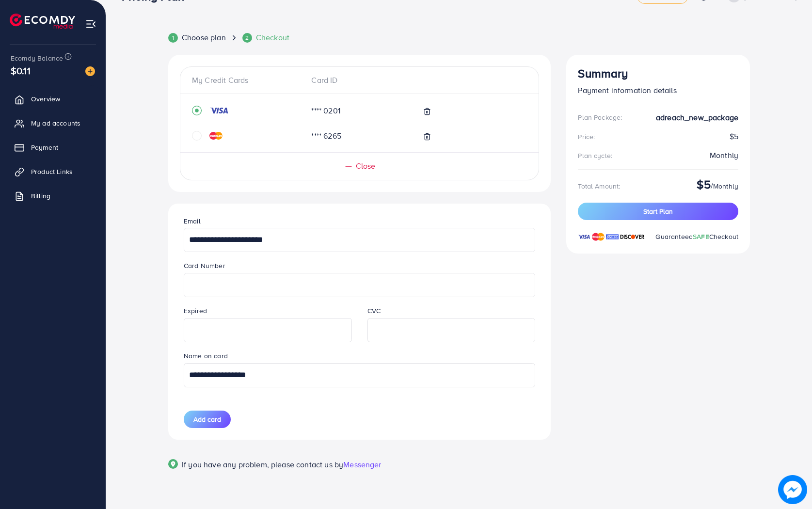 The height and width of the screenshot is (509, 812). I want to click on button: Start Plan, so click(658, 211).